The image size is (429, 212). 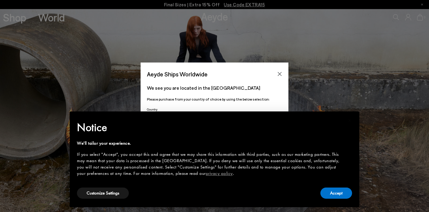 I want to click on h2: Notice, so click(x=210, y=127).